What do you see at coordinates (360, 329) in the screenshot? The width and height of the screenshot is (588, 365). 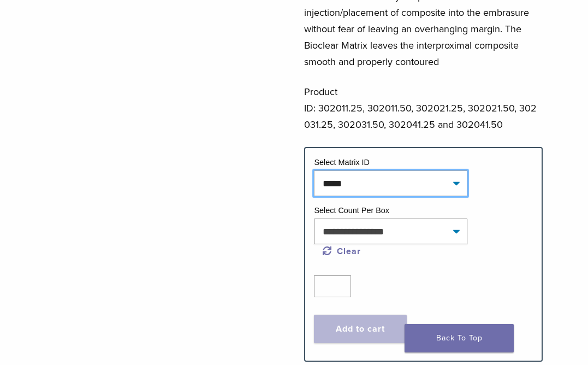 I see `button: Add to cart` at bounding box center [360, 329].